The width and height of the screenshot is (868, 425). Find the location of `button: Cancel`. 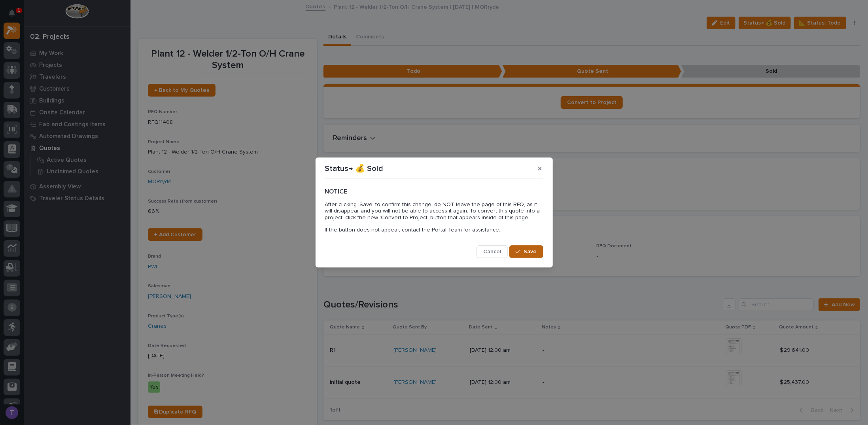

button: Cancel is located at coordinates (492, 252).